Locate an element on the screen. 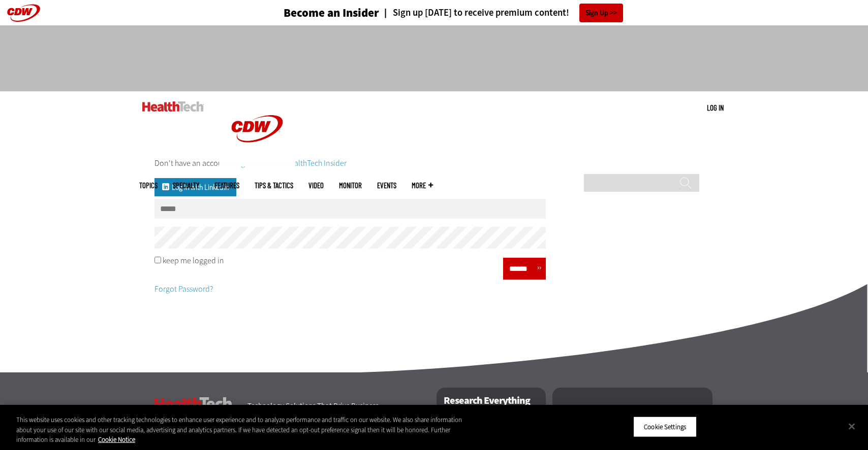 The image size is (868, 450). a: Become an Insider is located at coordinates (312, 12).